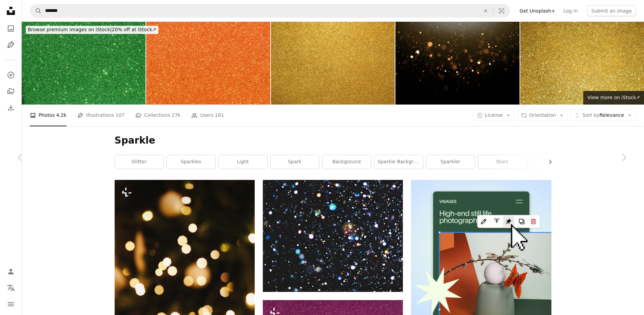 This screenshot has height=315, width=644. What do you see at coordinates (139, 162) in the screenshot?
I see `a: glitter` at bounding box center [139, 162].